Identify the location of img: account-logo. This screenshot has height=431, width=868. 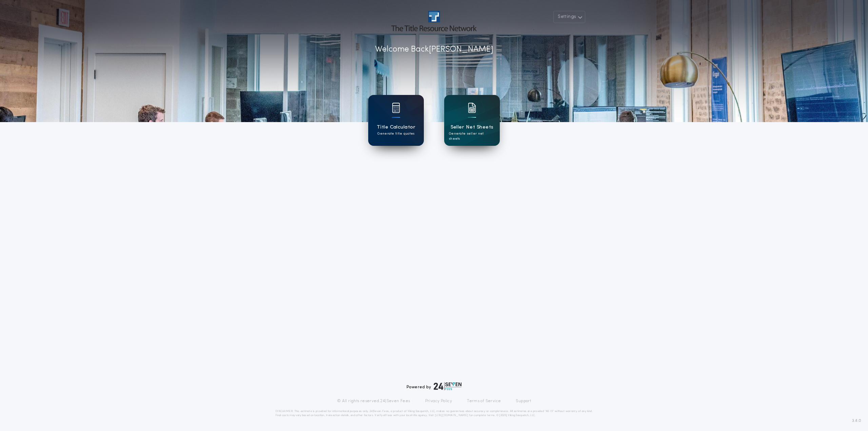
(434, 21).